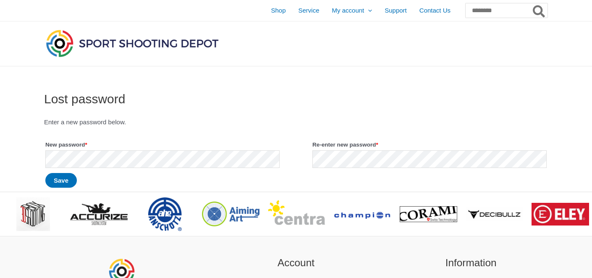 The width and height of the screenshot is (592, 278). What do you see at coordinates (296, 122) in the screenshot?
I see `p: Enter a new password below.` at bounding box center [296, 122].